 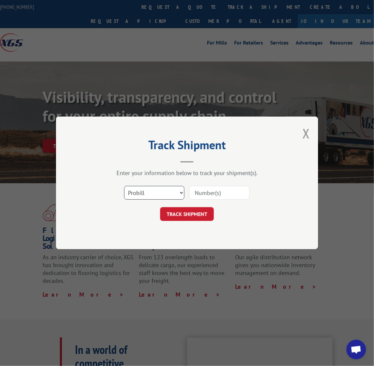 What do you see at coordinates (187, 173) in the screenshot?
I see `div: Enter your information below to track your shipment(s).` at bounding box center [187, 173].